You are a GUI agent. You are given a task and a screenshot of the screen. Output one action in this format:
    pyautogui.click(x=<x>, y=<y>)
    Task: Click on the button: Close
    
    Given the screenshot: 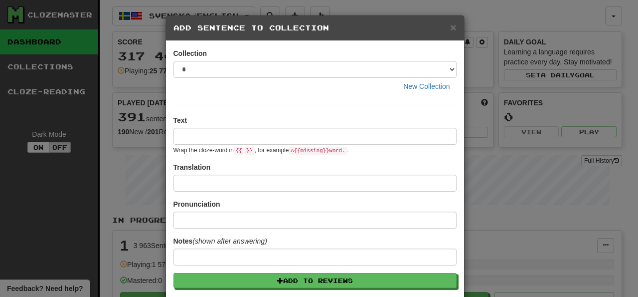 What is the action you would take?
    pyautogui.click(x=453, y=27)
    